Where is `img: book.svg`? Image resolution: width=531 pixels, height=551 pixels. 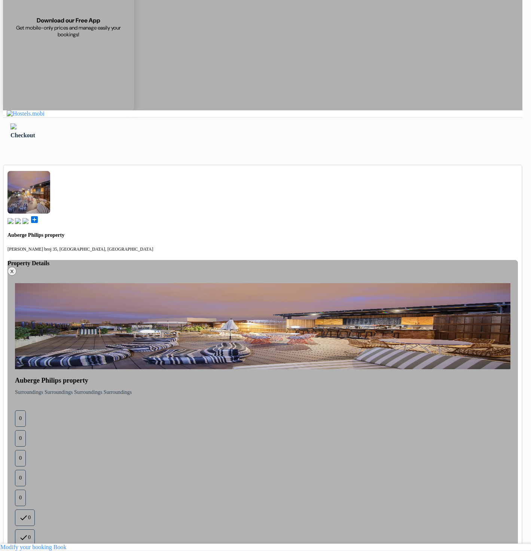 img: book.svg is located at coordinates (10, 221).